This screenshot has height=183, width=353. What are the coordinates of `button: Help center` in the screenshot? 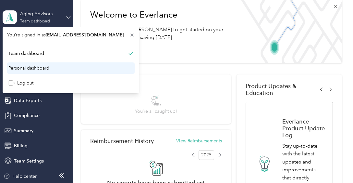 It's located at (20, 176).